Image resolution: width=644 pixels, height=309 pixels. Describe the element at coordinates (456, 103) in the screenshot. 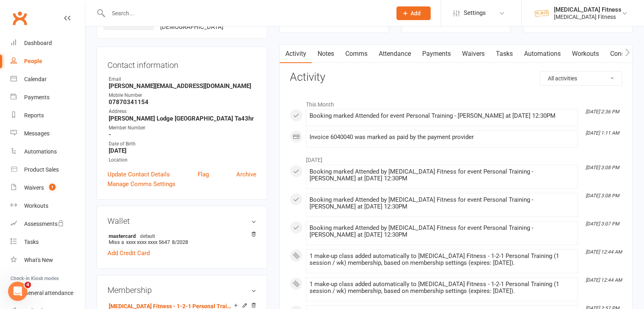

I see `li: This Month` at that location.